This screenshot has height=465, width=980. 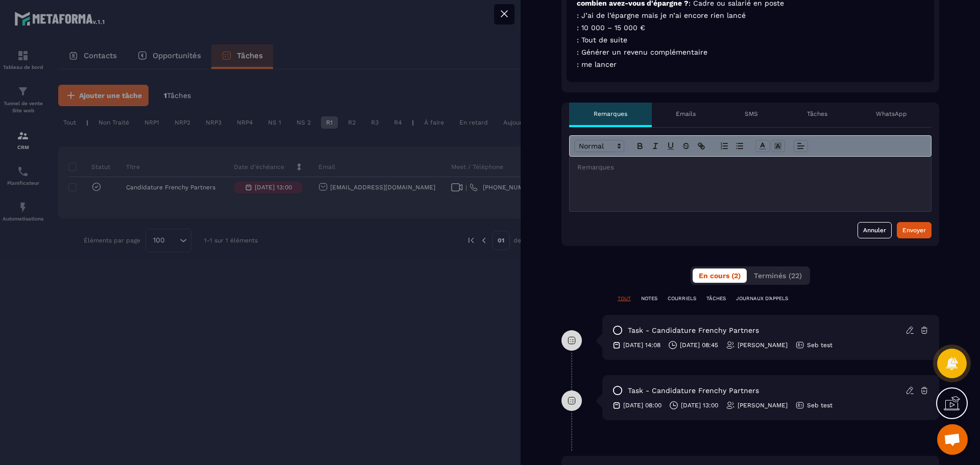 What do you see at coordinates (762, 298) in the screenshot?
I see `p: JOURNAUX D'APPELS` at bounding box center [762, 298].